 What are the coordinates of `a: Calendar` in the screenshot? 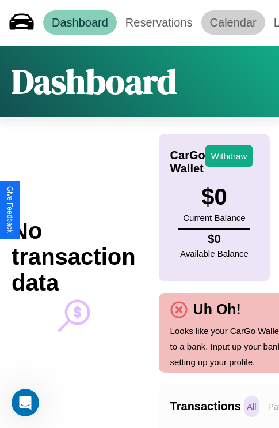 It's located at (233, 22).